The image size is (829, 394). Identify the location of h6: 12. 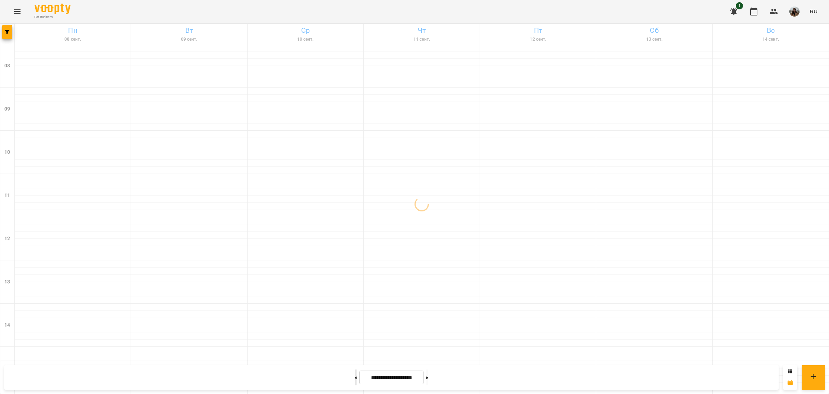
(7, 239).